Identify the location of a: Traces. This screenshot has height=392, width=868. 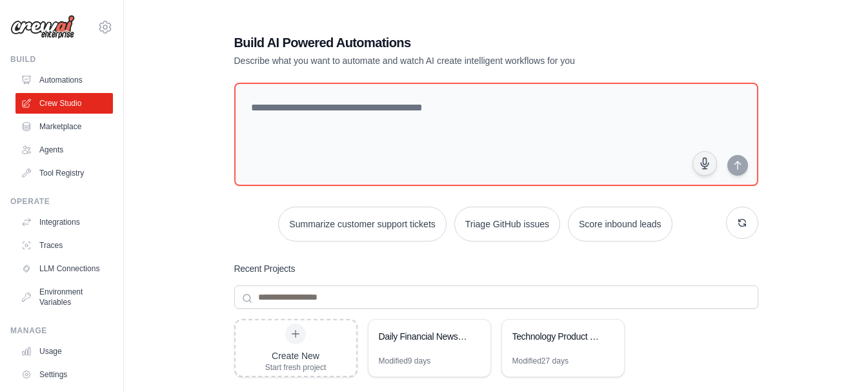
(64, 245).